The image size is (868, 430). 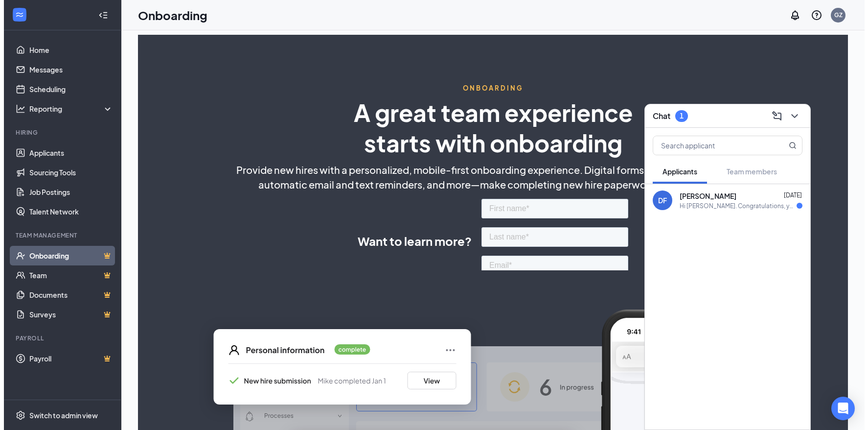 I want to click on svg: QuestionInfo, so click(x=812, y=15).